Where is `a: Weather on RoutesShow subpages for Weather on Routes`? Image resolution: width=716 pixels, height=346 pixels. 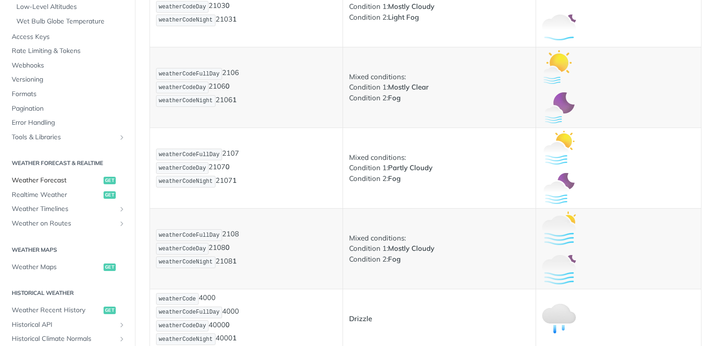 a: Weather on RoutesShow subpages for Weather on Routes is located at coordinates (67, 223).